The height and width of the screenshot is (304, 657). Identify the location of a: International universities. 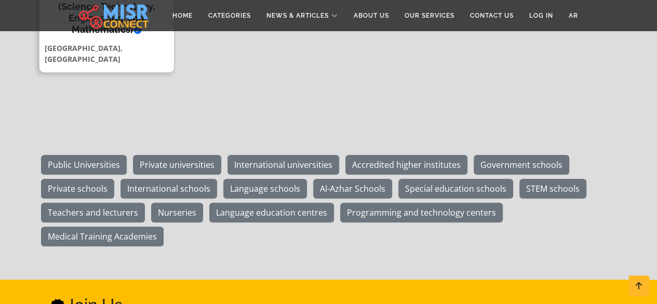
(283, 165).